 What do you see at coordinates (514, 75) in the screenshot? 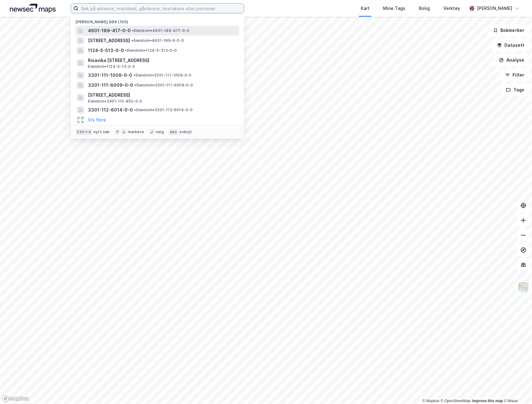
I see `button: Filter` at bounding box center [514, 75].